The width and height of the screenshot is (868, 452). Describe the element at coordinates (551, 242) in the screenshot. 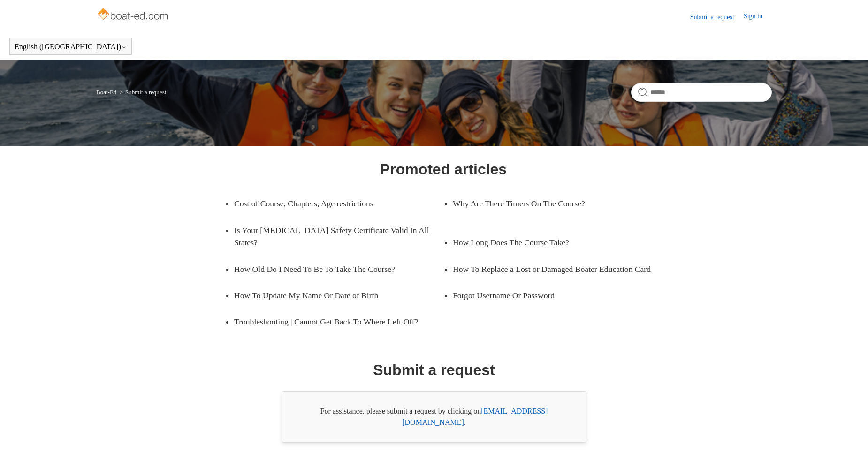

I see `a: How Long Does The Course Take?` at that location.